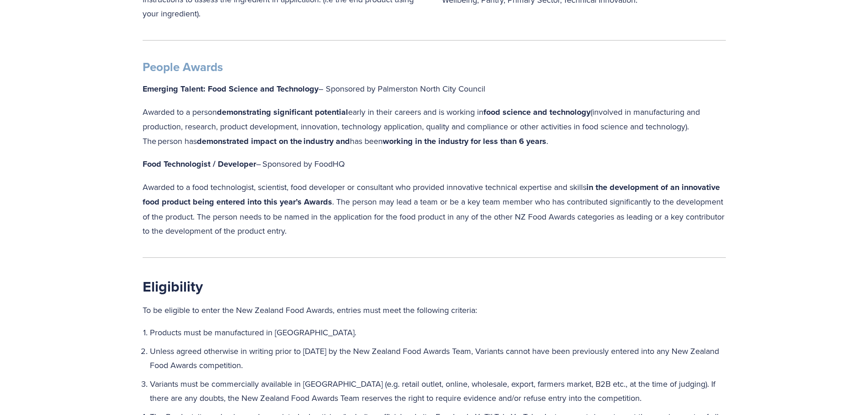 This screenshot has height=415, width=868. Describe the element at coordinates (172, 286) in the screenshot. I see `strong: Eligibility` at that location.